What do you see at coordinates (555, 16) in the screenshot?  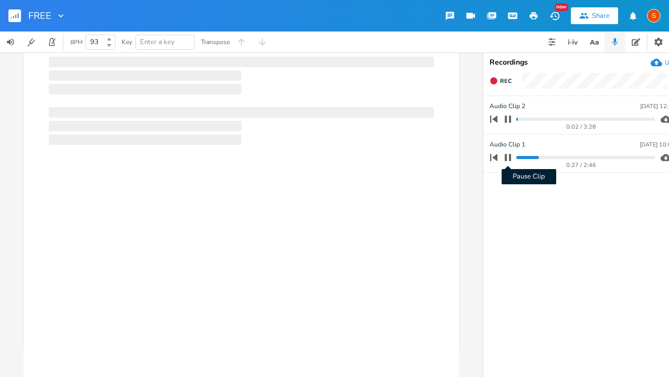 I see `button: New` at bounding box center [555, 16].